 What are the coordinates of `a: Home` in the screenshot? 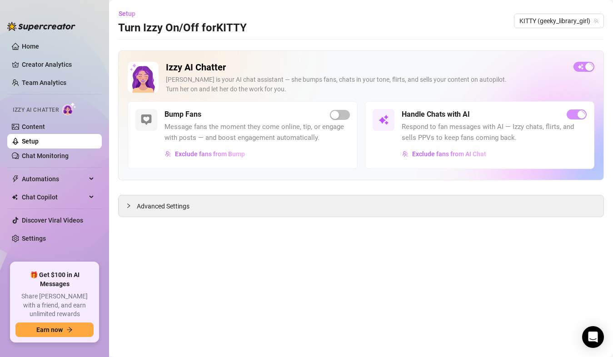 It's located at (30, 46).